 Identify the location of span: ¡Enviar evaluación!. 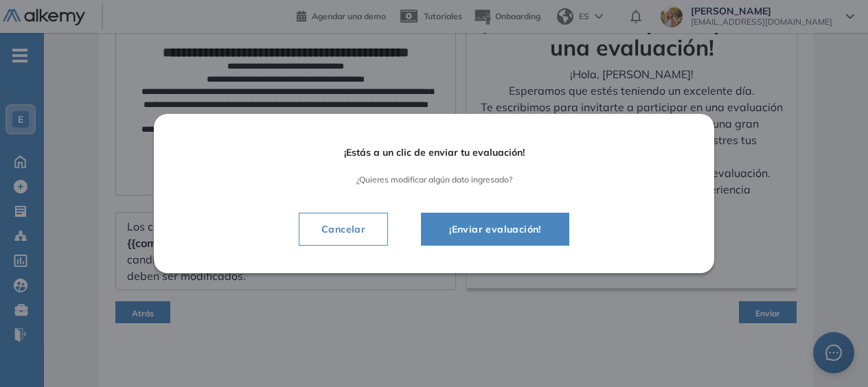
(495, 230).